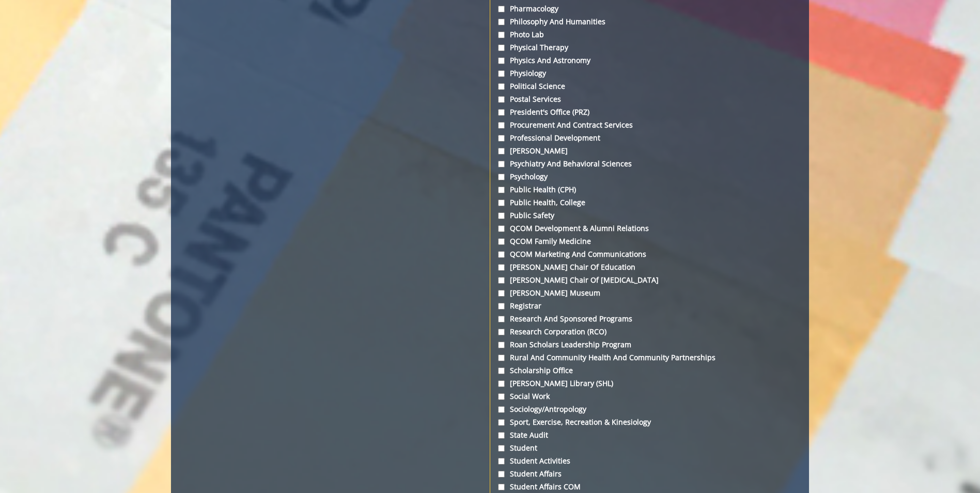  What do you see at coordinates (649, 99) in the screenshot?
I see `label: Postal Services` at bounding box center [649, 99].